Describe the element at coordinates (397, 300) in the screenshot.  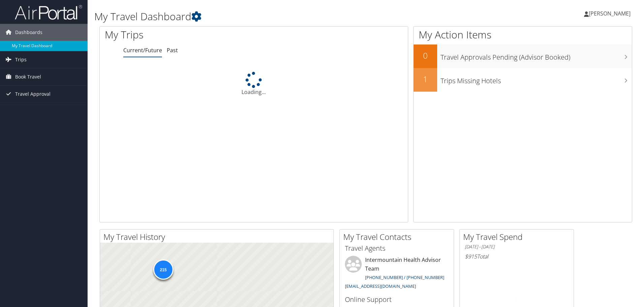
I see `h3: Online Support` at that location.